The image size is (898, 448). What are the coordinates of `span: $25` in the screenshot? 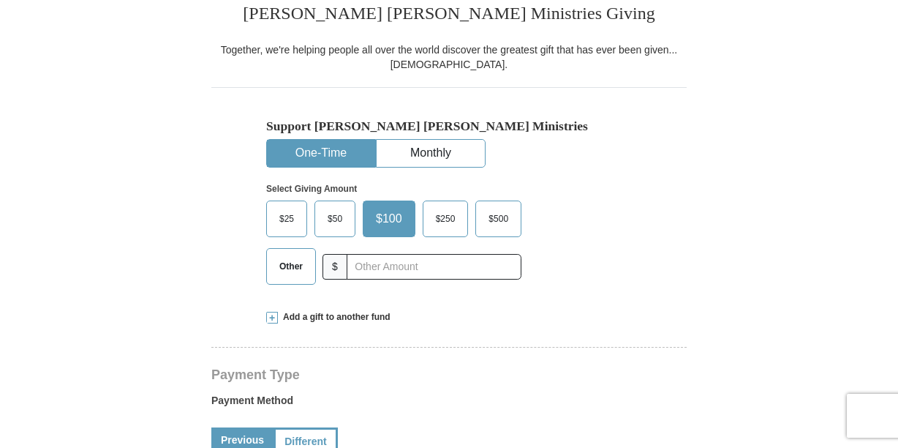 It's located at (287, 219).